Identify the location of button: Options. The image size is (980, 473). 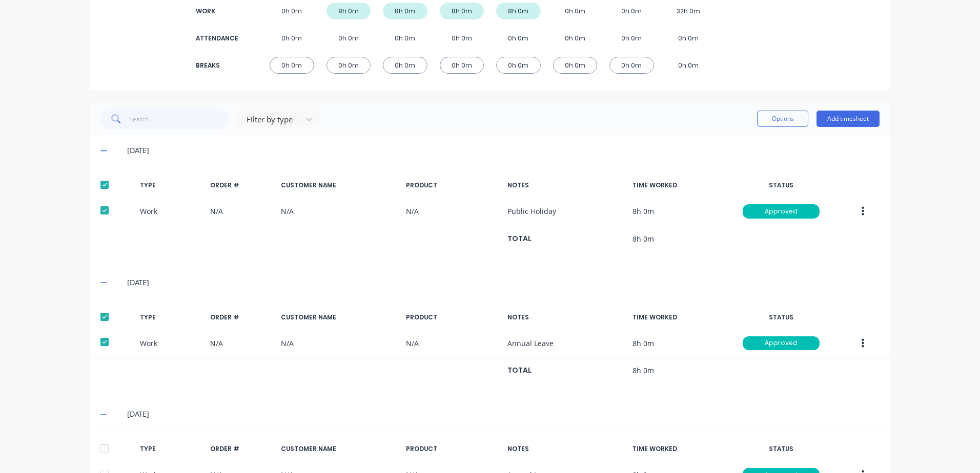
(783, 119).